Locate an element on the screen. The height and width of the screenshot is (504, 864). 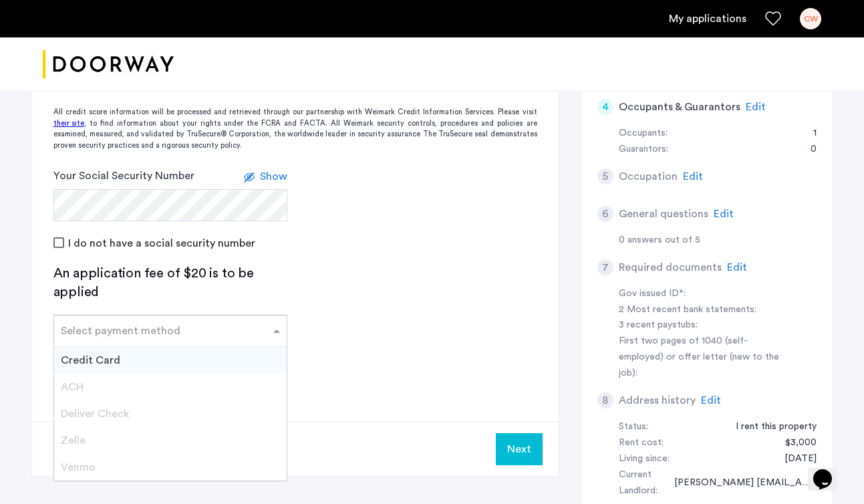
div: 09/01/2024 is located at coordinates (794, 459).